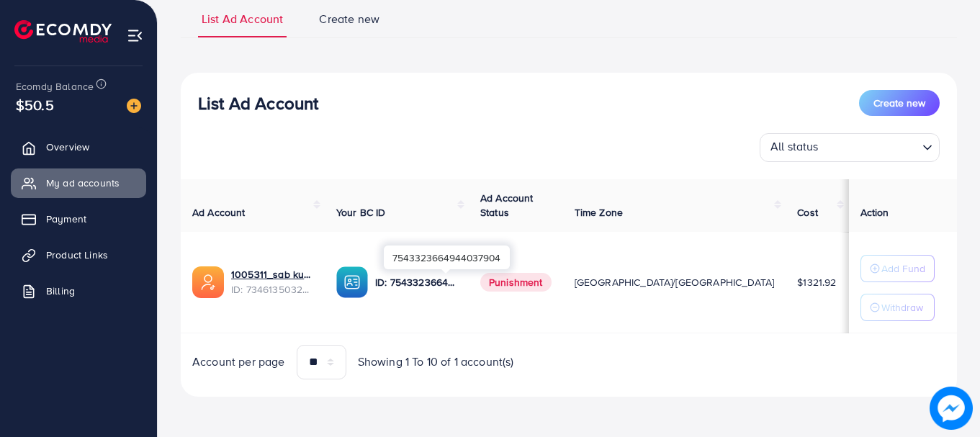 The image size is (980, 437). I want to click on img: menu, so click(135, 35).